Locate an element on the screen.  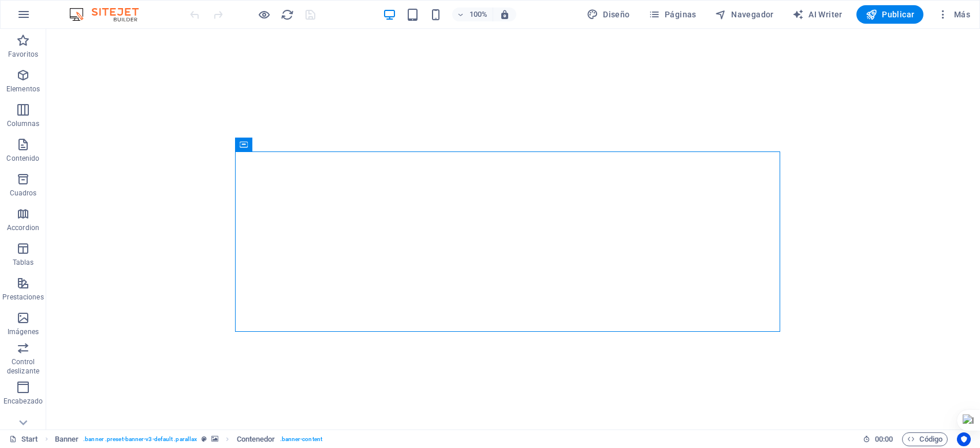
button: Código is located at coordinates (925, 439).